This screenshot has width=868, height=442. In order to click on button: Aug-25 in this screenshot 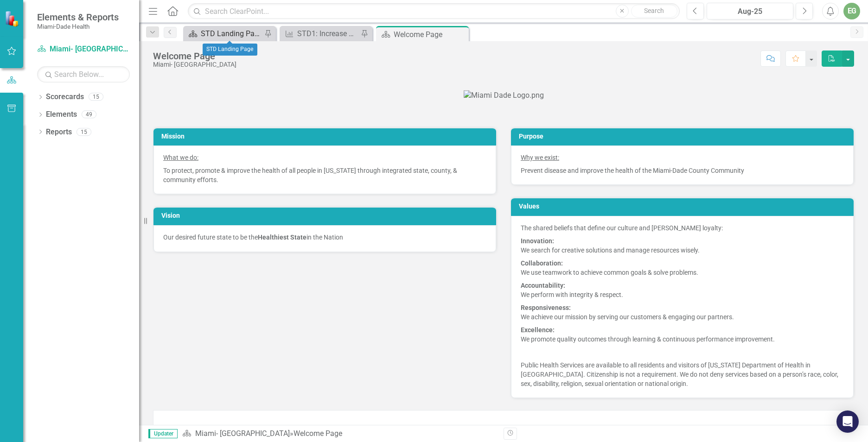, I will do `click(750, 11)`.